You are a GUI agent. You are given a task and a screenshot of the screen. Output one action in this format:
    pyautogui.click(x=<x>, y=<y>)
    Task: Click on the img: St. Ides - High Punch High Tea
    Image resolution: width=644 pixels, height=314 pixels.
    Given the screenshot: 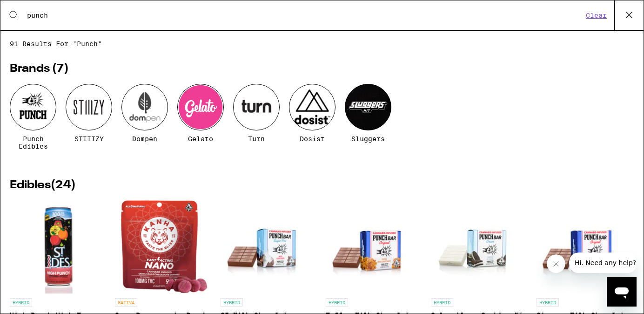 What is the action you would take?
    pyautogui.click(x=59, y=247)
    